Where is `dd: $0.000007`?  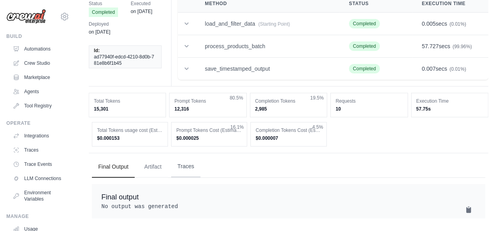
dd: $0.000007 is located at coordinates (288, 138).